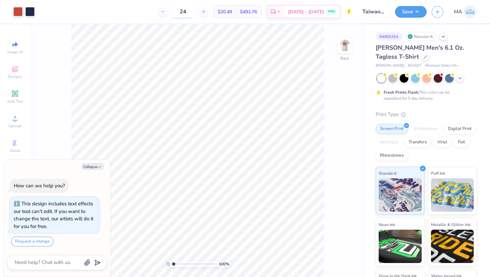 The width and height of the screenshot is (490, 277). Describe the element at coordinates (387, 224) in the screenshot. I see `span: Neon Ink` at that location.